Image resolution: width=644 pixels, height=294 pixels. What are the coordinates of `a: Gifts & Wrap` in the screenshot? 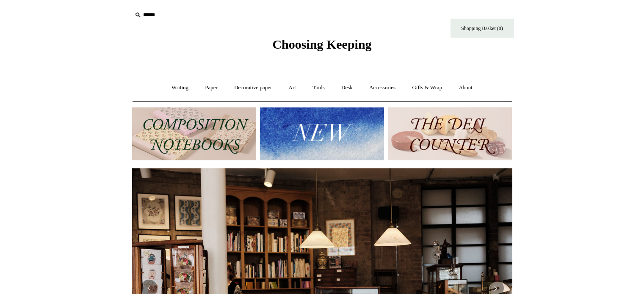 It's located at (427, 88).